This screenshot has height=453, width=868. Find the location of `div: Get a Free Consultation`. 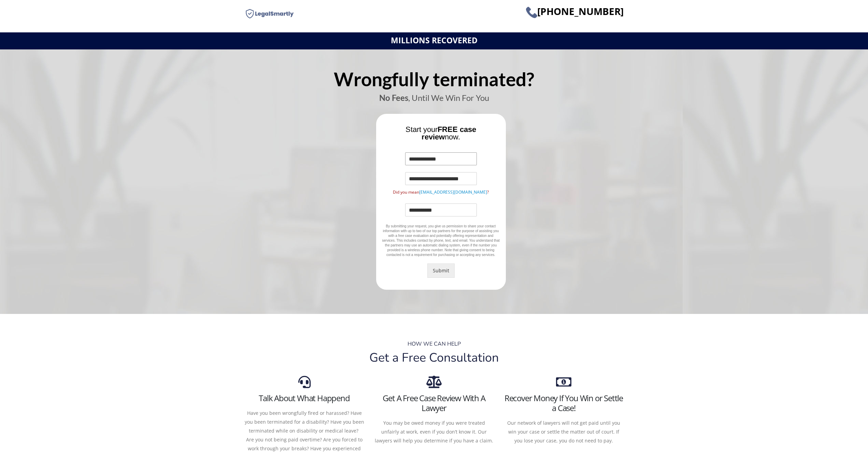

div: Get a Free Consultation is located at coordinates (434, 361).